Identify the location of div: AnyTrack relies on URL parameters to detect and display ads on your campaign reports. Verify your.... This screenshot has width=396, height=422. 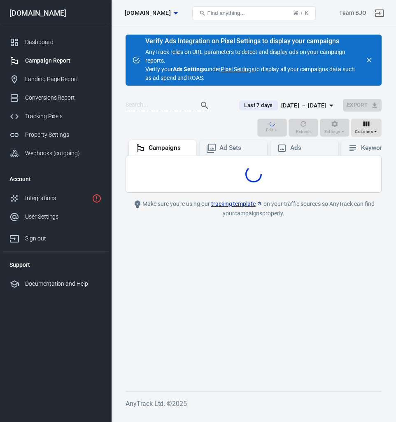
(252, 60).